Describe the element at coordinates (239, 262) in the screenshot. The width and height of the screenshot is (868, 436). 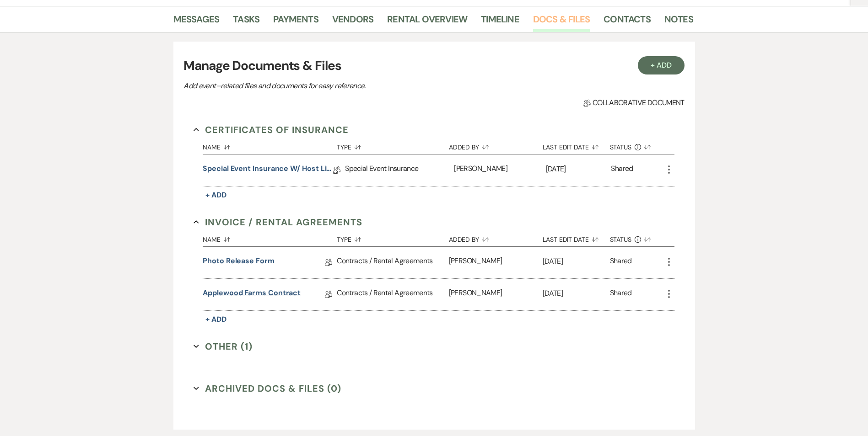
I see `a: Photo Release Form` at that location.